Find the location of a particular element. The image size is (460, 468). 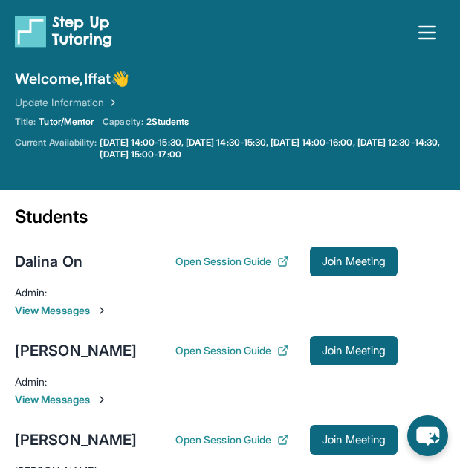

a: Update Information is located at coordinates (67, 103).